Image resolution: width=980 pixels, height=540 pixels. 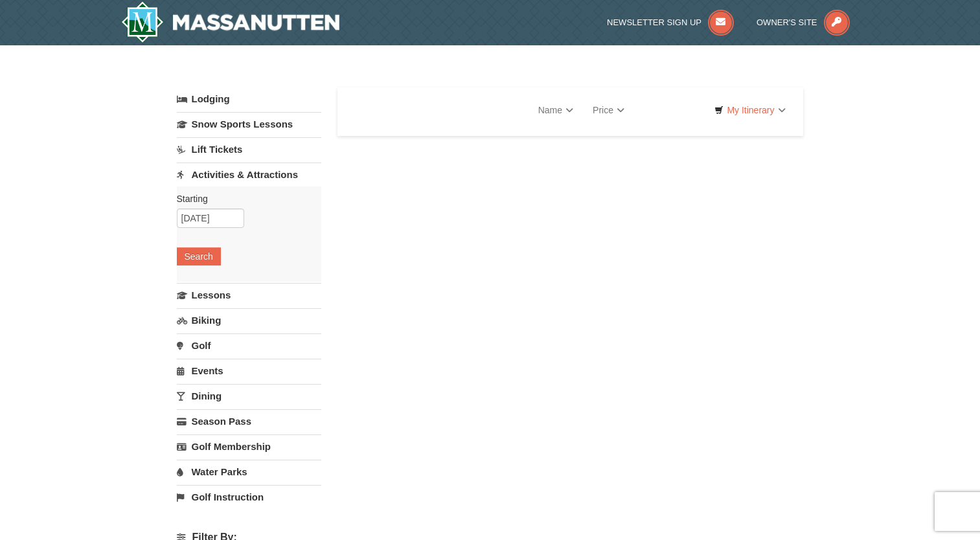 What do you see at coordinates (556, 110) in the screenshot?
I see `a: Name` at bounding box center [556, 110].